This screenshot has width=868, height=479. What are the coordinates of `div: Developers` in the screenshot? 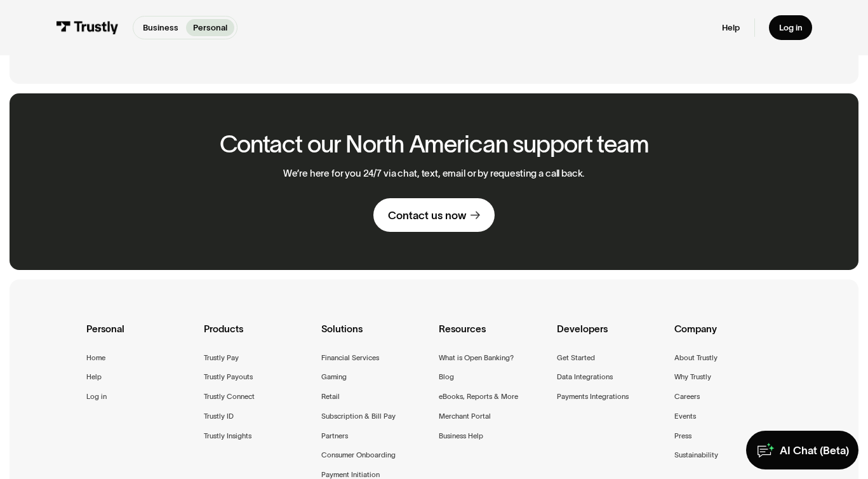 It's located at (610, 337).